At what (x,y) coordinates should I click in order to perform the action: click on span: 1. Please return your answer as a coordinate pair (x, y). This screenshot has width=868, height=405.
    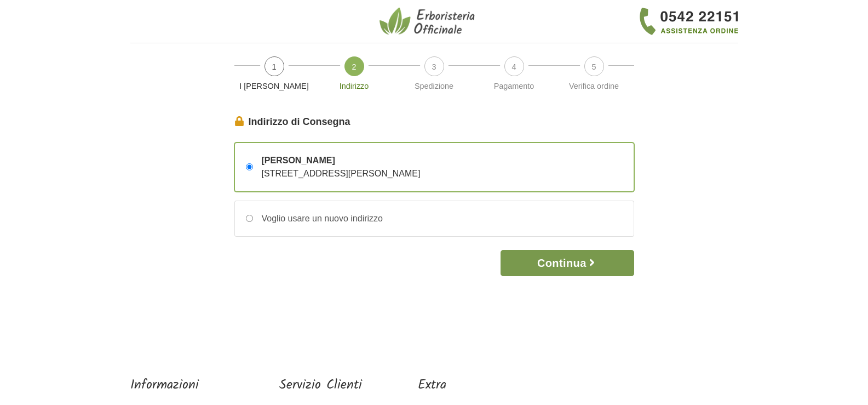
    Looking at the image, I should click on (274, 66).